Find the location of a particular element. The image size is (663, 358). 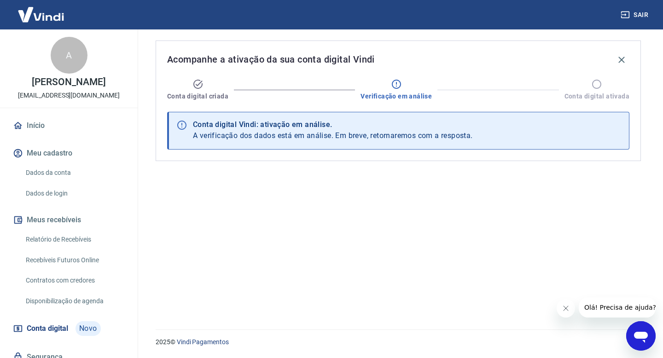

button: Meu cadastro is located at coordinates (69, 153).